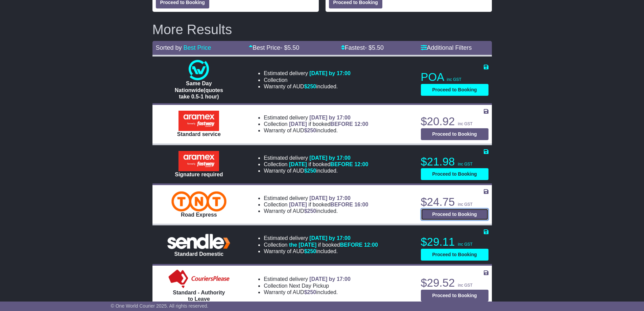 The width and height of the screenshot is (644, 311). I want to click on span: Standard - Authority to Leave, so click(198, 296).